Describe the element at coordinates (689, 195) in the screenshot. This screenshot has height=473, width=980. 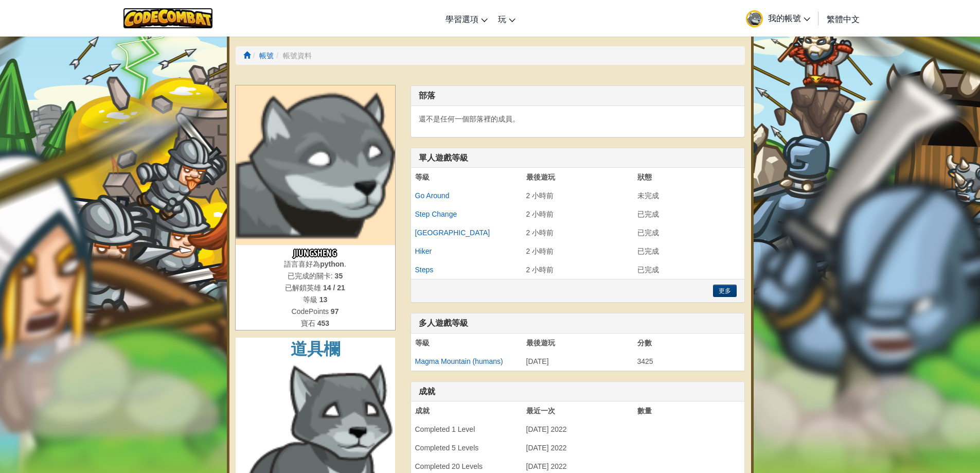
I see `td: 未完成` at that location.